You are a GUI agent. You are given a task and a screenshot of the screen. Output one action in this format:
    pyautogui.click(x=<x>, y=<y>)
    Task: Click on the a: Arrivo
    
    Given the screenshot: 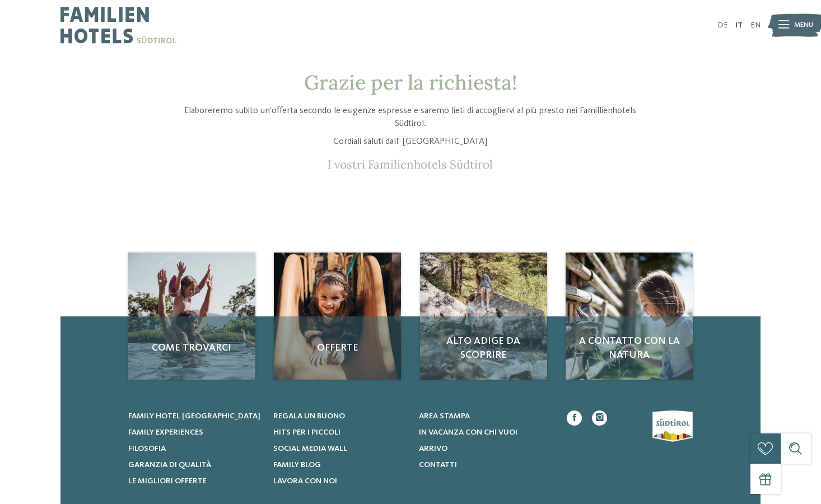 What is the action you would take?
    pyautogui.click(x=485, y=448)
    